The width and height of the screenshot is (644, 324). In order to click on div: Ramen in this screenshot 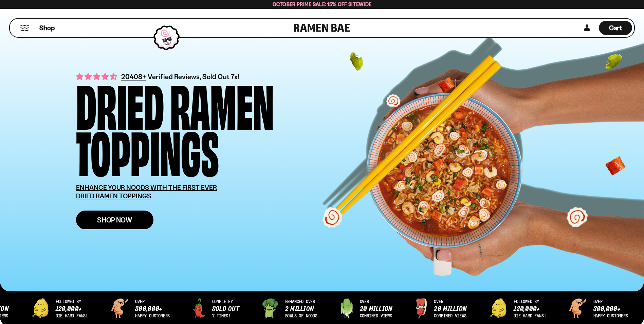, I will do `click(222, 103)`.